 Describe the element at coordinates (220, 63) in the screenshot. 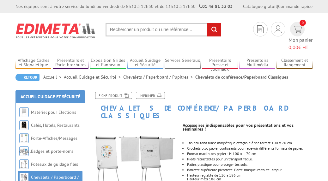

I see `a: Présentoirs Presse et Journaux` at that location.